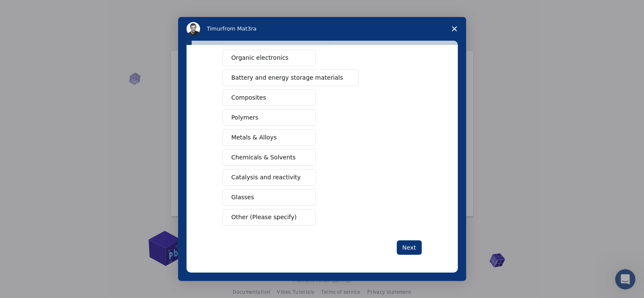  Describe the element at coordinates (194, 29) in the screenshot. I see `img: Profile image for Timur` at that location.